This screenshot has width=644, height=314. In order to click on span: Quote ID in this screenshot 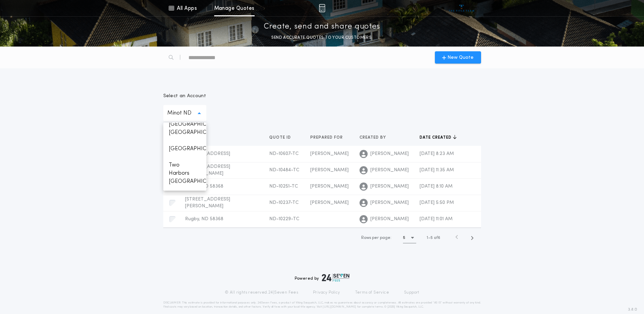, I will do `click(280, 137)`.